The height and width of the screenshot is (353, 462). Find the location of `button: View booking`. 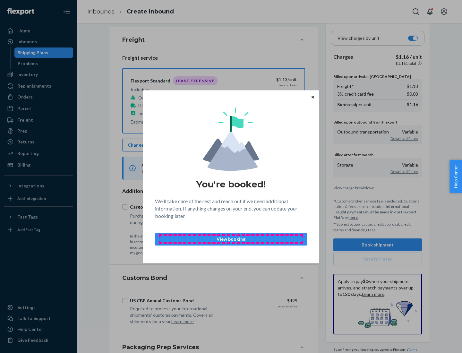

button: View booking is located at coordinates (231, 239).